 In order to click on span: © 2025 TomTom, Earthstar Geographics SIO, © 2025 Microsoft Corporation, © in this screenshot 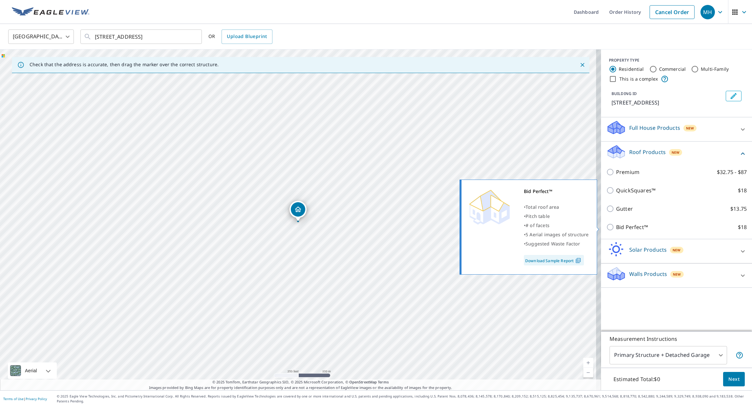, I will do `click(300, 383)`.